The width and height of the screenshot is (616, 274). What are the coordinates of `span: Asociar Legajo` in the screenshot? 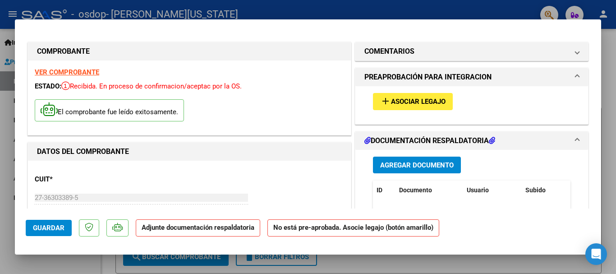 It's located at (418, 102).